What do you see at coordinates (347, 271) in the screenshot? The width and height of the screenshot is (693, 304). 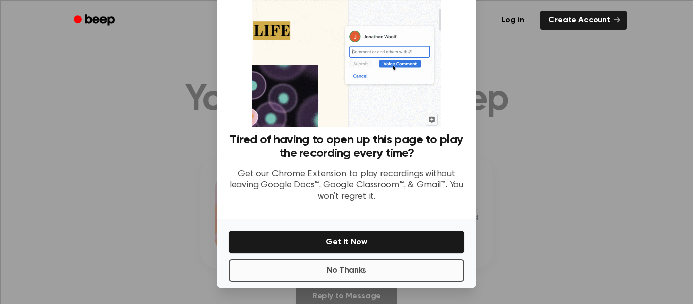 I see `button: No Thanks` at bounding box center [347, 271].